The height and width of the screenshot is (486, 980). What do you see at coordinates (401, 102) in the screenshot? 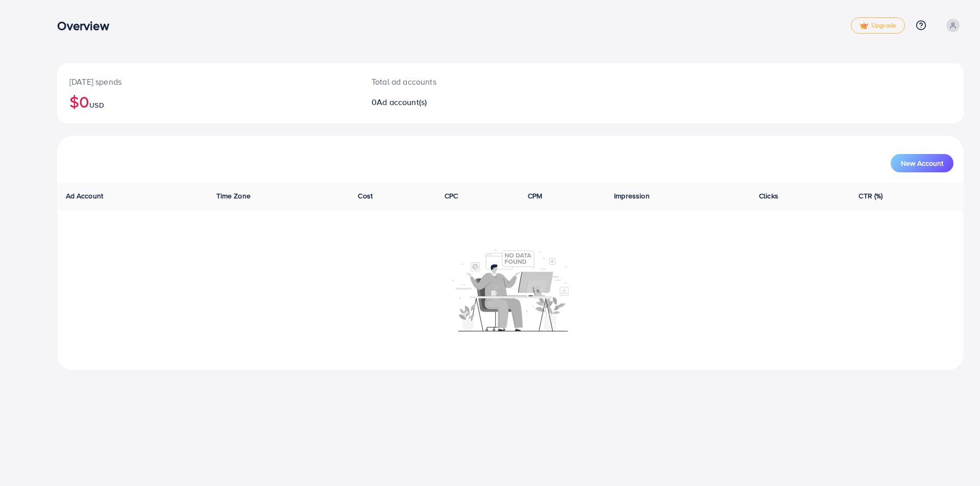
I see `span: Ad account(s)` at bounding box center [401, 102].